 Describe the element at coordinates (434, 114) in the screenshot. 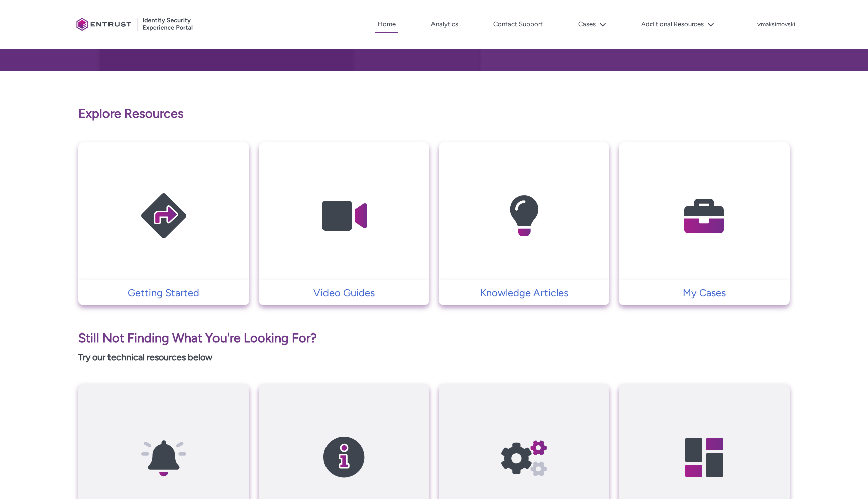

I see `p: Explore Resources` at that location.